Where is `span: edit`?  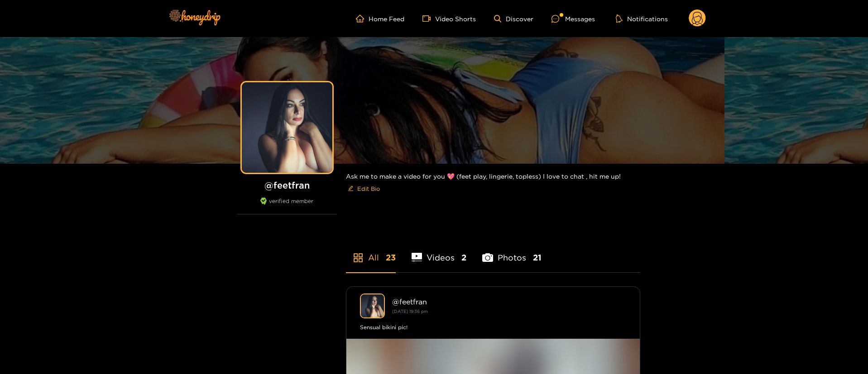
span: edit is located at coordinates (351, 188).